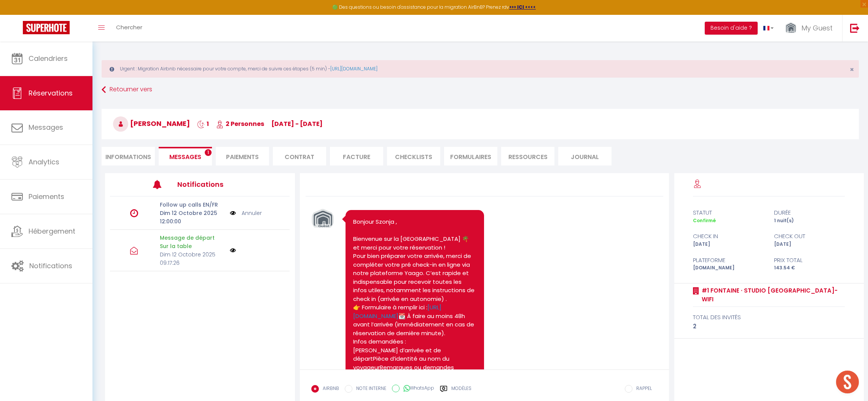 This screenshot has height=401, width=868. What do you see at coordinates (299, 156) in the screenshot?
I see `li: Contrat` at bounding box center [299, 156].